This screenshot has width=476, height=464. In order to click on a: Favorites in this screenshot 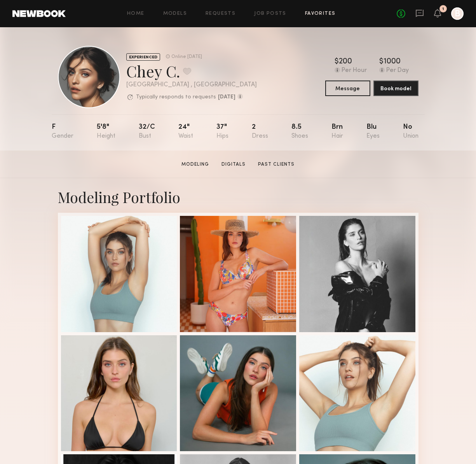, I will do `click(320, 14)`.